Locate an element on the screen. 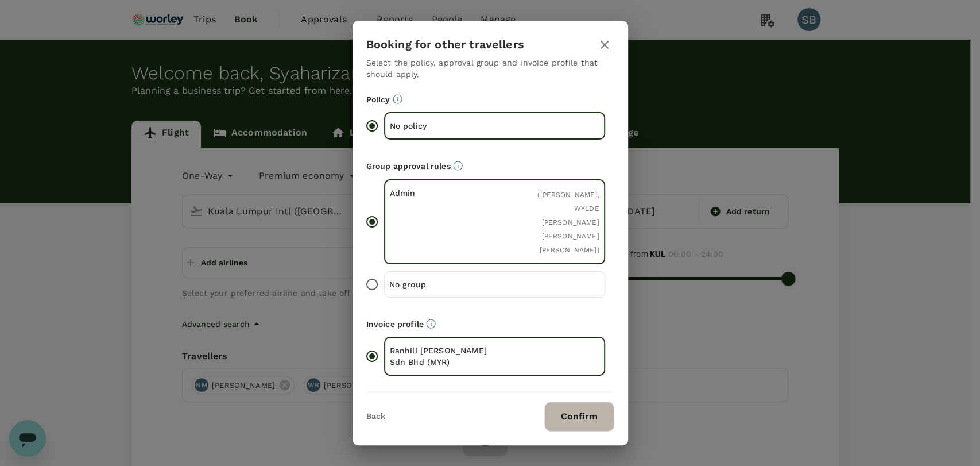 The height and width of the screenshot is (466, 980). p: No policy is located at coordinates (442, 126).